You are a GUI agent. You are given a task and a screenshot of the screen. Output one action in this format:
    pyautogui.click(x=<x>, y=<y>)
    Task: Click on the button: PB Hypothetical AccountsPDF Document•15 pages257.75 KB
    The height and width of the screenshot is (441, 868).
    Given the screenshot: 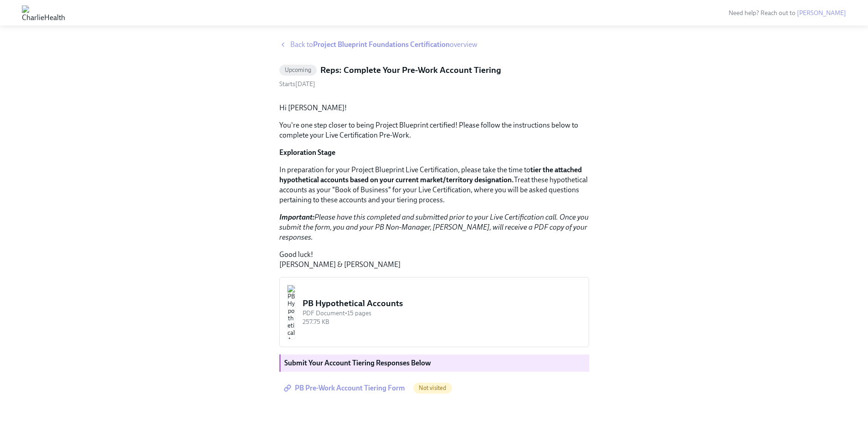 What is the action you would take?
    pyautogui.click(x=434, y=312)
    